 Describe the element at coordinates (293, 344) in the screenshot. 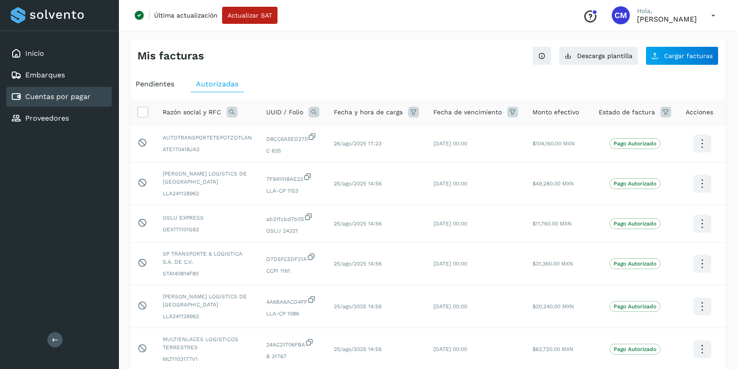

I see `span: 24AC21706FBA` at that location.